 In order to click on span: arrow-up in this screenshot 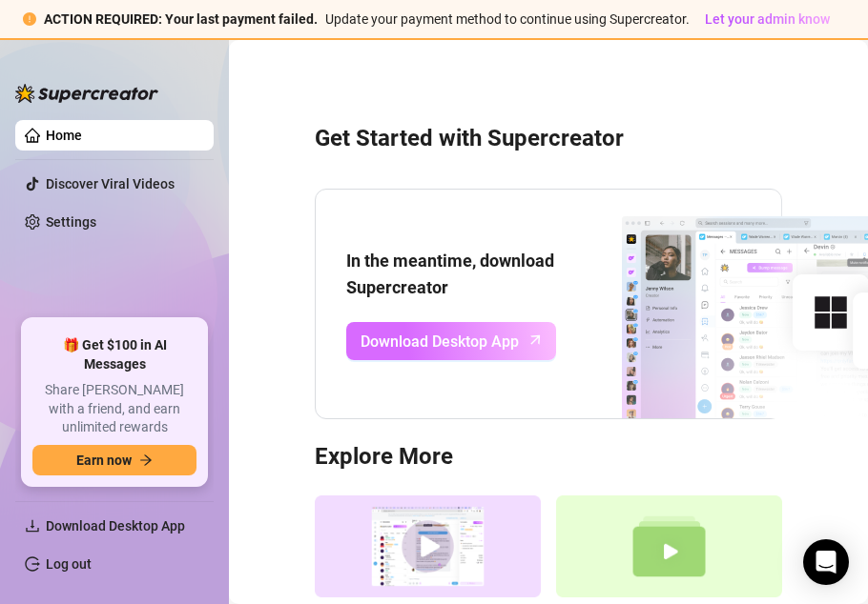, I will do `click(535, 340)`.